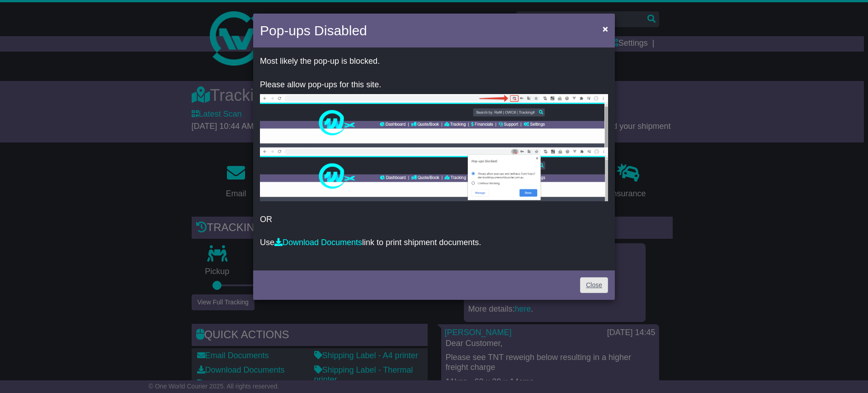  Describe the element at coordinates (318, 242) in the screenshot. I see `a: Download Documents` at that location.